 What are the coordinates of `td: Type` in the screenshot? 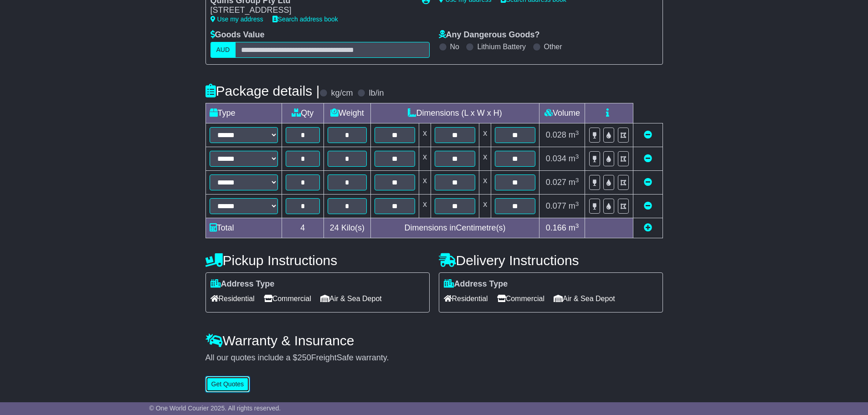 It's located at (243, 114).